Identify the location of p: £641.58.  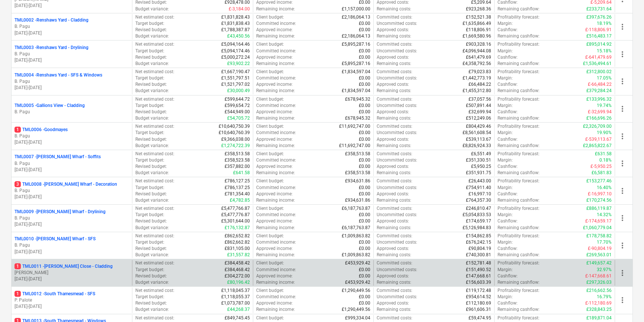
(241, 173).